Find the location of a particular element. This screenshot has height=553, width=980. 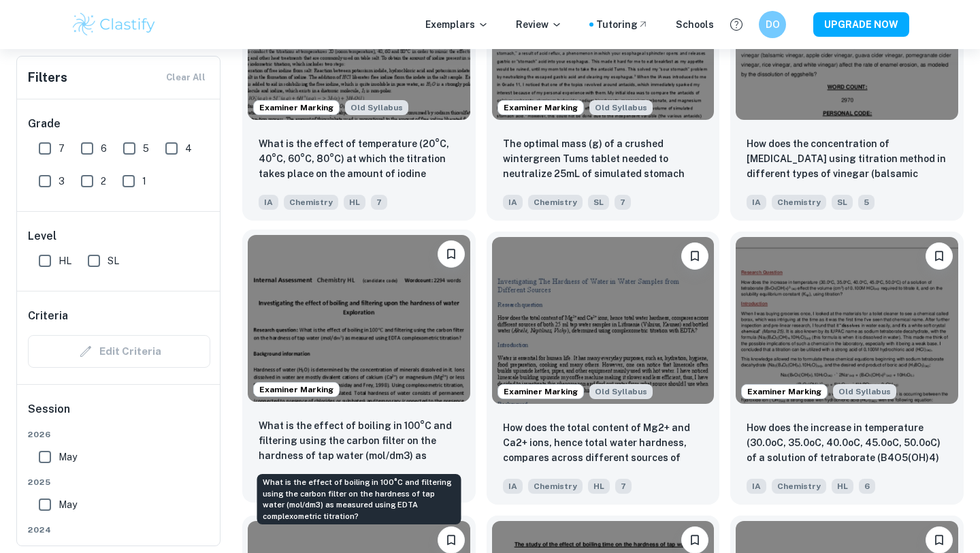

span: 1 is located at coordinates (144, 181).